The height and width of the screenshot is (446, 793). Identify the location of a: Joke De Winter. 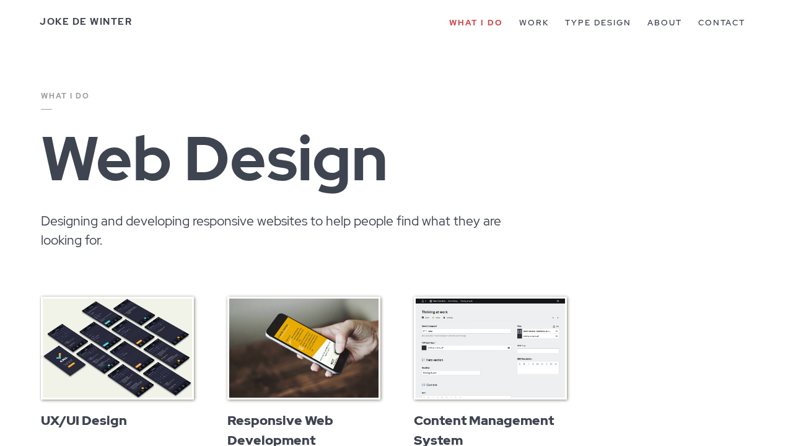
(86, 22).